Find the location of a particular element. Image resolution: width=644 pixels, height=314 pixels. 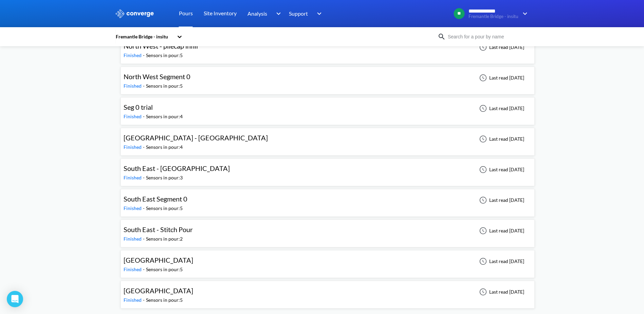

span: Analysis is located at coordinates (258, 13).